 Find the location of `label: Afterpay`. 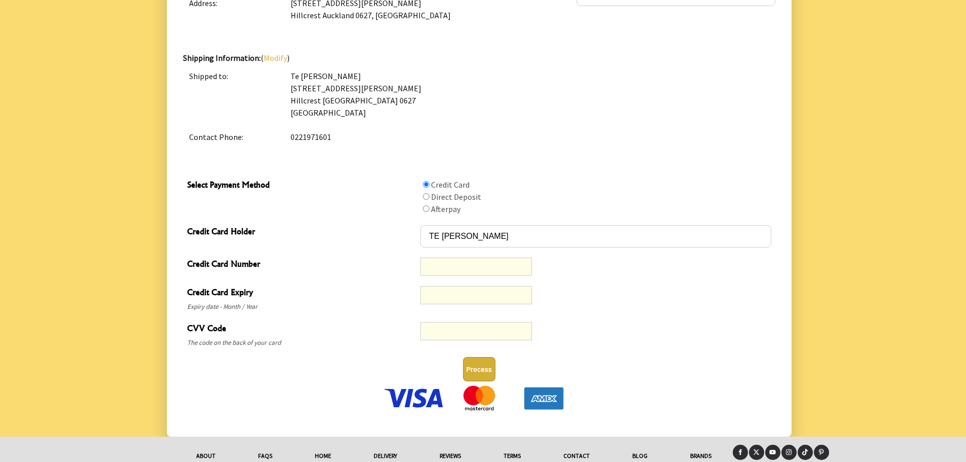

label: Afterpay is located at coordinates (446, 209).